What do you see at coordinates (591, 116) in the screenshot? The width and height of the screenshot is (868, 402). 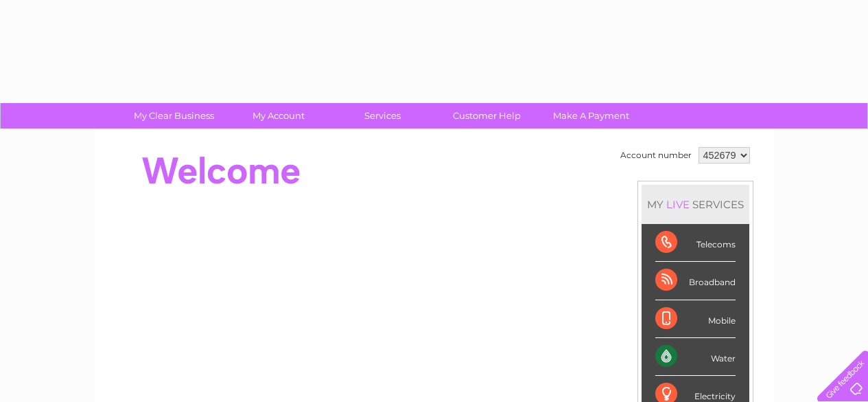 I see `a: Make A Payment` at bounding box center [591, 116].